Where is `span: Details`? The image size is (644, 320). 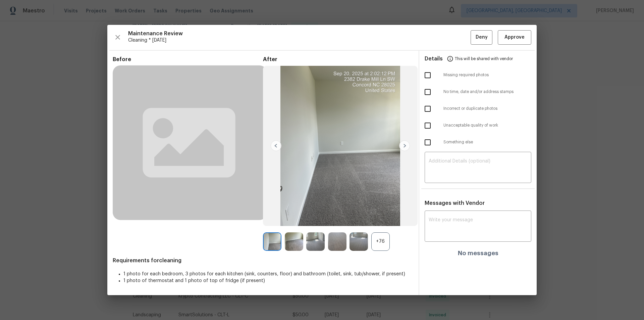
span: Details is located at coordinates (434, 59).